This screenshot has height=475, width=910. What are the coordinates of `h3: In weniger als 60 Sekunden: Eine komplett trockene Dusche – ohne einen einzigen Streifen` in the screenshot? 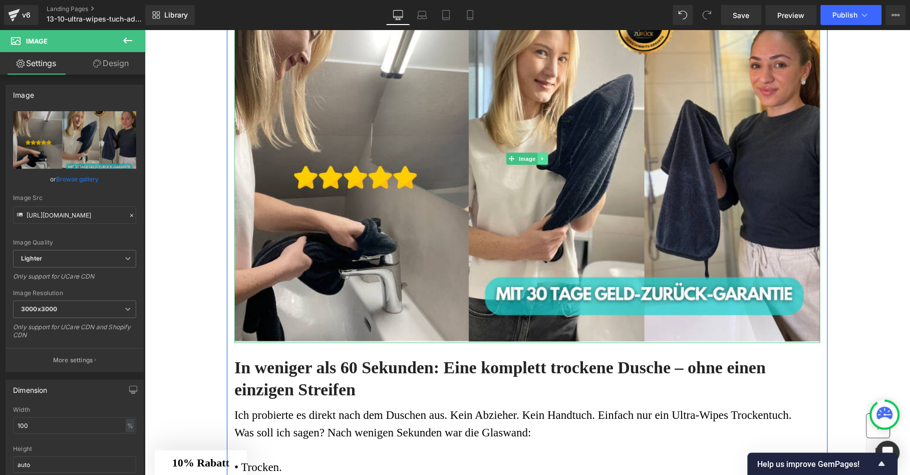 It's located at (383, 349).